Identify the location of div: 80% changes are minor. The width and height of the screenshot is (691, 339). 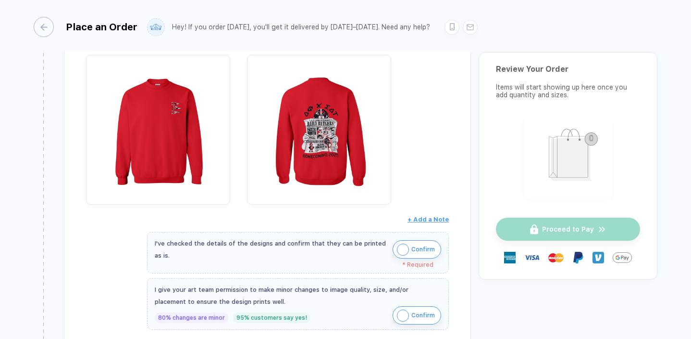
(191, 317).